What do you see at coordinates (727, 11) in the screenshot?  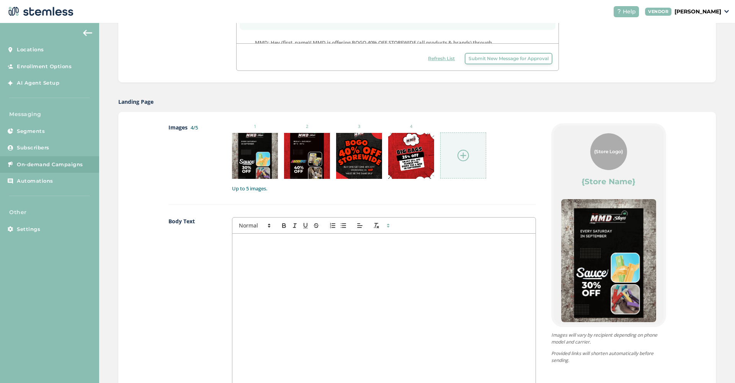 I see `img: icon_down-arrow-small-66adaf34.svg` at bounding box center [727, 11].